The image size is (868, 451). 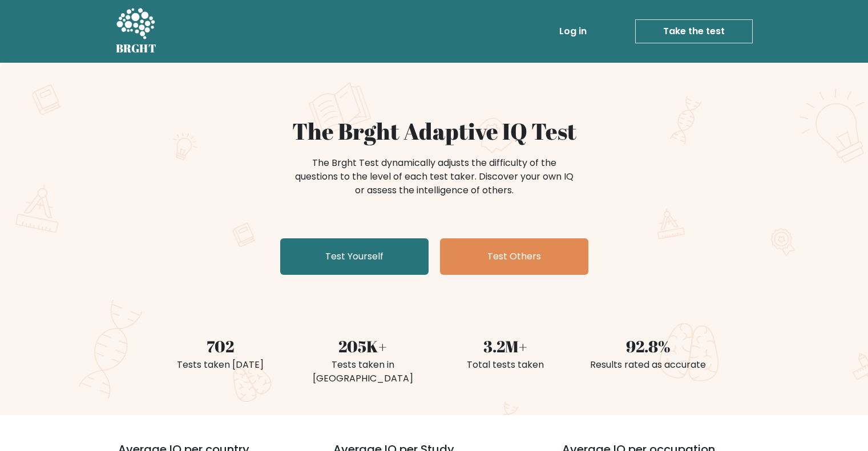 What do you see at coordinates (434, 131) in the screenshot?
I see `h1: The Brght Adaptive IQ Test` at bounding box center [434, 131].